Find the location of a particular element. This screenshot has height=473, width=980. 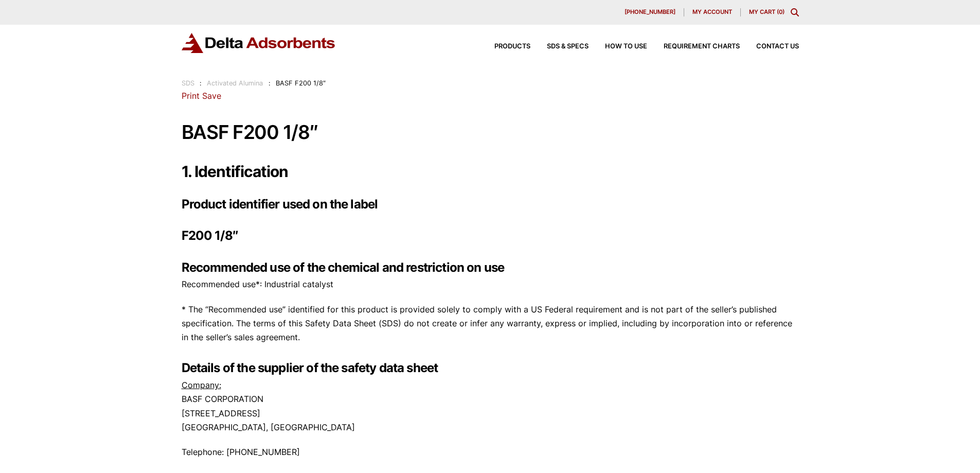

span: Requirement Charts is located at coordinates (702, 46).